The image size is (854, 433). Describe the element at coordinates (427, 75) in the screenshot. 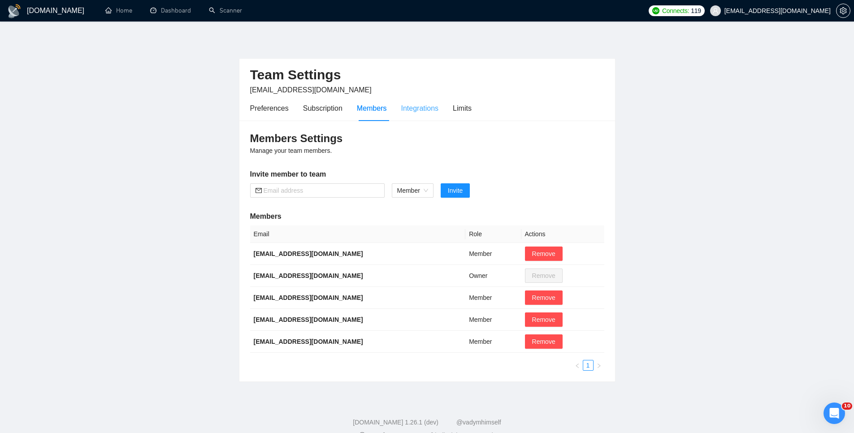

I see `h2: Team Settings` at that location.